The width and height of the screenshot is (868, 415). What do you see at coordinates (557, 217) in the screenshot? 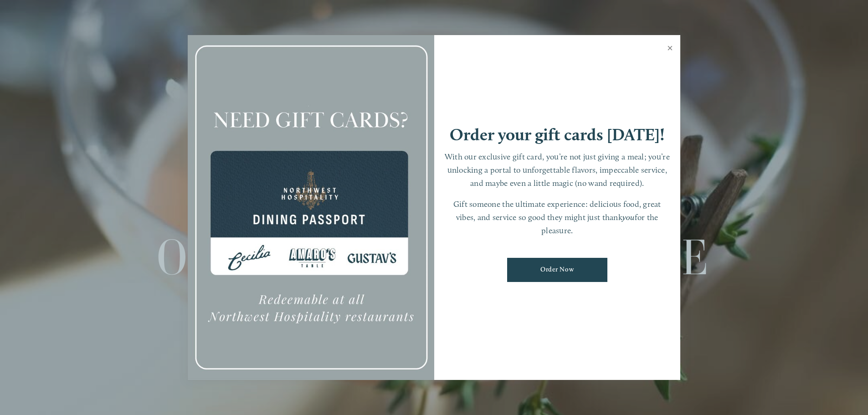
I see `p: Gift someone the ultimate experience: delicious food, great vibes, and service so good they might...` at bounding box center [557, 217].